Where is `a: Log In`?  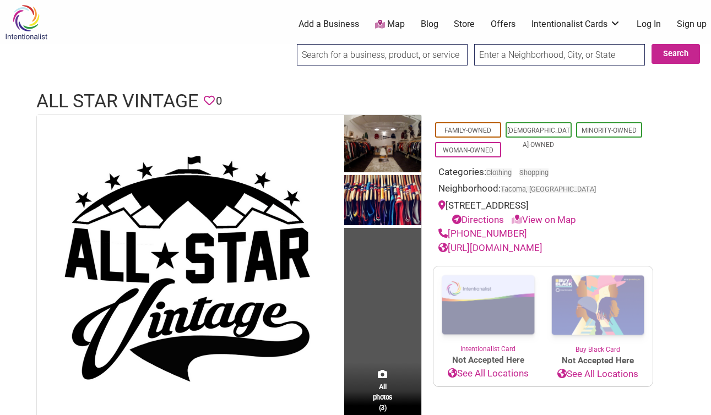 a: Log In is located at coordinates (649, 24).